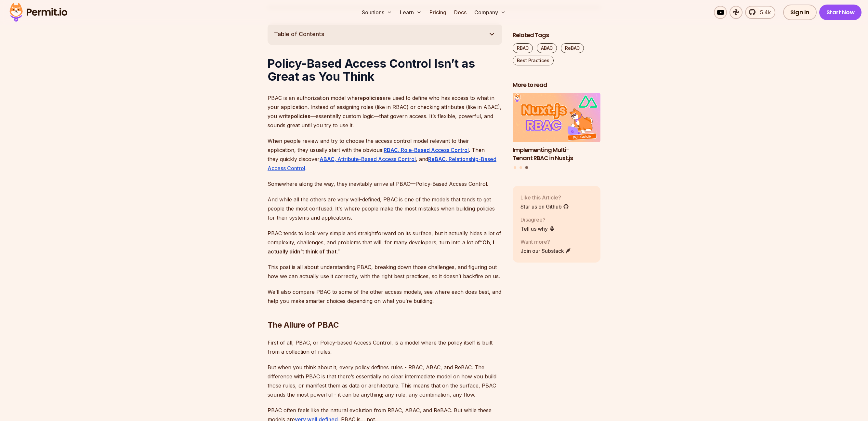 This screenshot has height=421, width=868. What do you see at coordinates (840, 12) in the screenshot?
I see `a: Start Now` at bounding box center [840, 12].